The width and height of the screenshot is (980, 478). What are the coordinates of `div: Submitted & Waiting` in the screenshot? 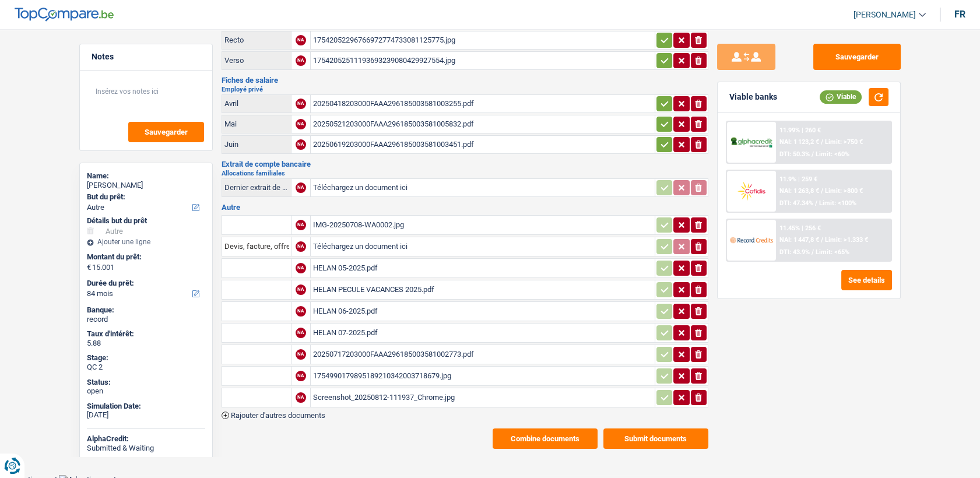 It's located at (146, 448).